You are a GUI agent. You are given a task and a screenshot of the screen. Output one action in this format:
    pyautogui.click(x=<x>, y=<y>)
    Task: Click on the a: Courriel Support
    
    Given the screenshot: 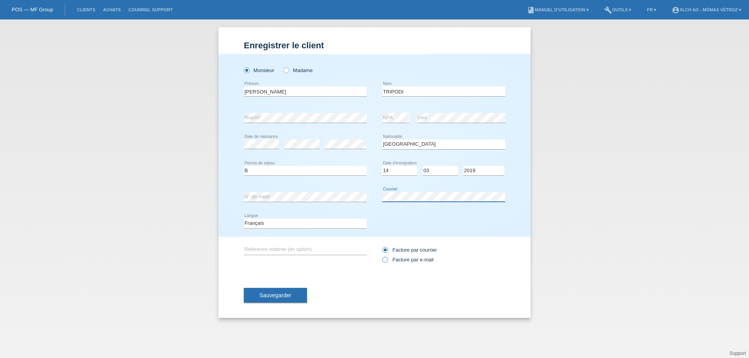 What is the action you would take?
    pyautogui.click(x=150, y=10)
    